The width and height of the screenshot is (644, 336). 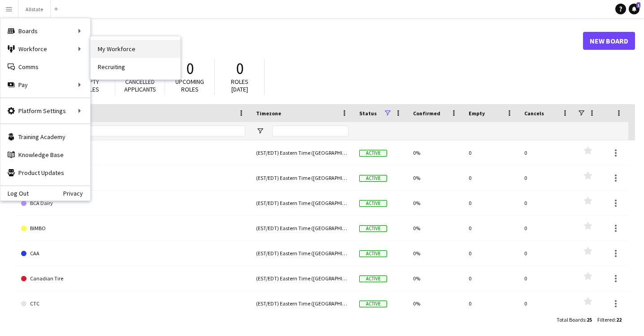 I want to click on span: 25, so click(x=589, y=319).